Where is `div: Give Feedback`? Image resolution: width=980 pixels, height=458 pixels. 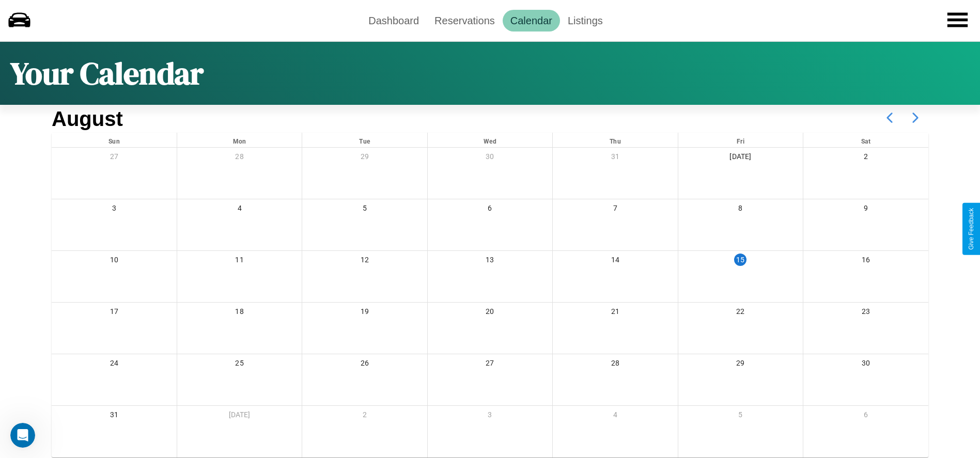
div: Give Feedback is located at coordinates (971, 229).